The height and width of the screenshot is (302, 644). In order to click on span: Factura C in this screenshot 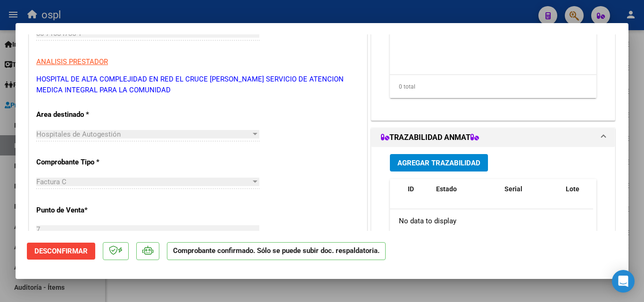, I will do `click(52, 182)`.